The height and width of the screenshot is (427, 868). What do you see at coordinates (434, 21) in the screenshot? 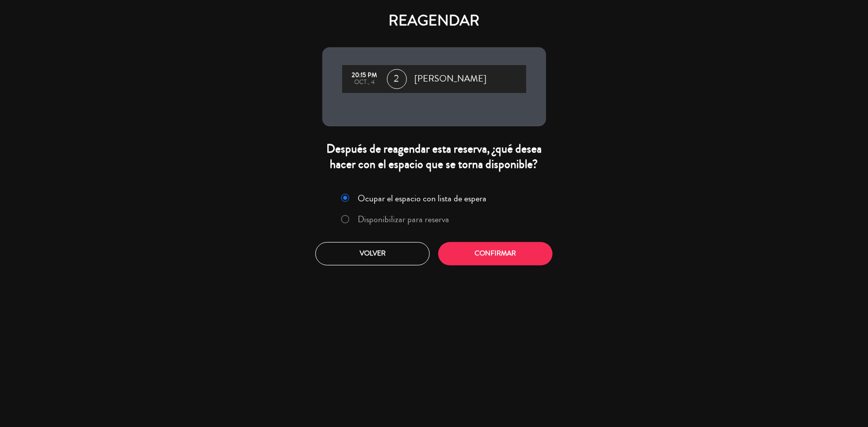
I see `h4: REAGENDAR` at bounding box center [434, 21].